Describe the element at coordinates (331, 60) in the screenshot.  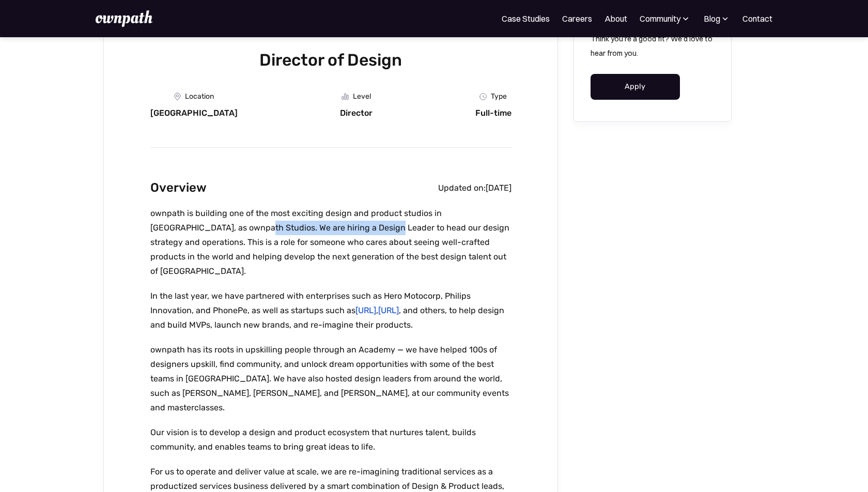
I see `h1: Director of Design` at that location.